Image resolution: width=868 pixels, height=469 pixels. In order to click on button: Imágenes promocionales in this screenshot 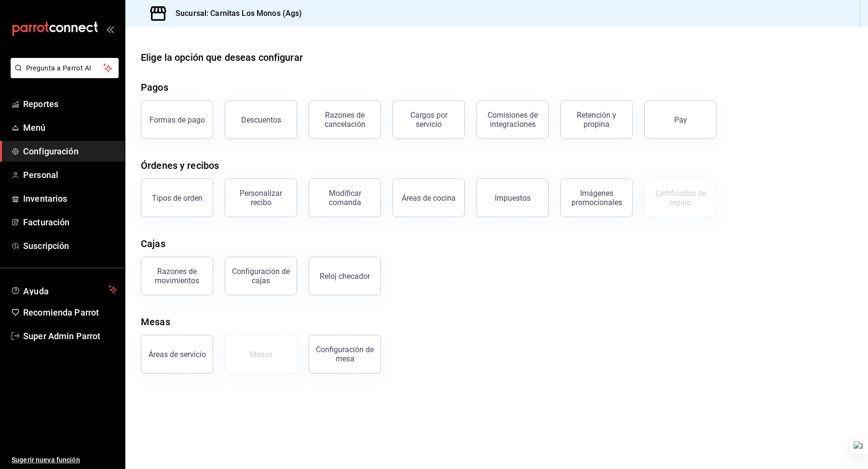, I will do `click(597, 198)`.